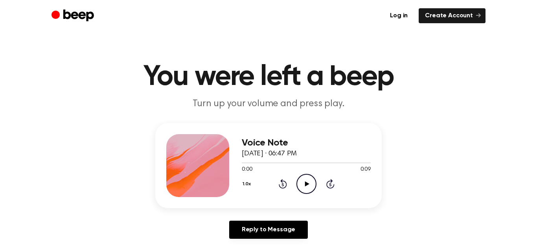  What do you see at coordinates (399, 16) in the screenshot?
I see `a: Log in` at bounding box center [399, 16].